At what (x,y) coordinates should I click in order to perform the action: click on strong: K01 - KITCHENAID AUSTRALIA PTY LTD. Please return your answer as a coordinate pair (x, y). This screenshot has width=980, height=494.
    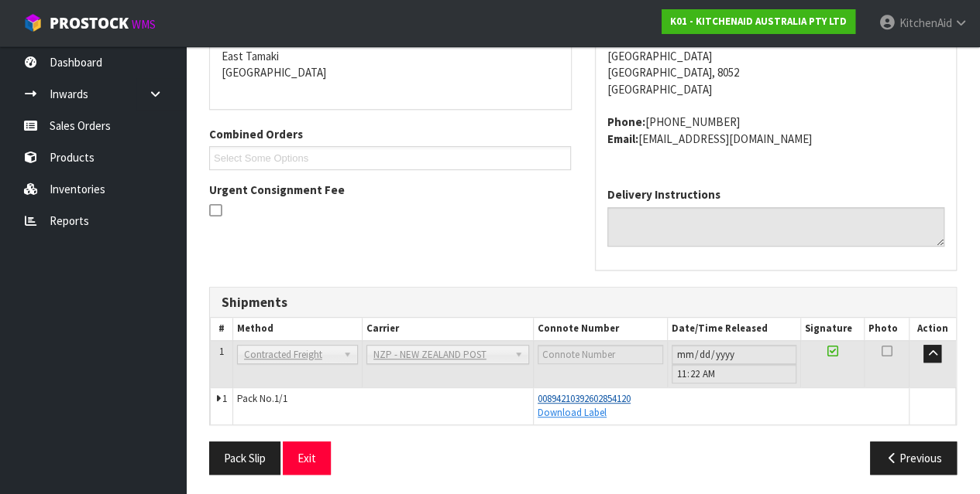
    Looking at the image, I should click on (758, 21).